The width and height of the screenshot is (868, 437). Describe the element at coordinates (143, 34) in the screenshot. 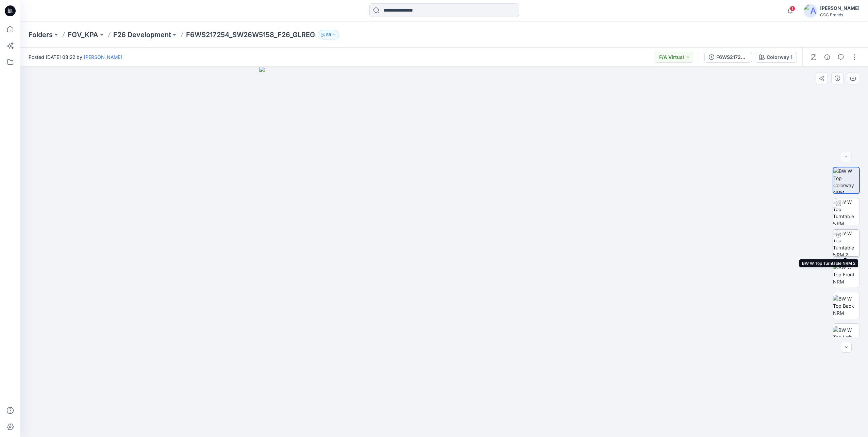

I see `a: F26 Development` at that location.